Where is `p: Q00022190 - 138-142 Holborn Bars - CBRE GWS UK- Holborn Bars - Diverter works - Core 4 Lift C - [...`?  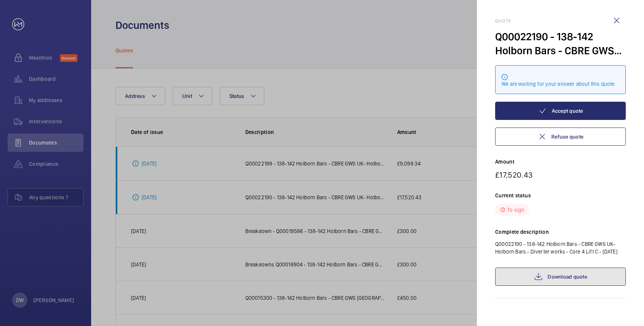 p: Q00022190 - 138-142 Holborn Bars - CBRE GWS UK- Holborn Bars - Diverter works - Core 4 Lift C - [... is located at coordinates (561, 248).